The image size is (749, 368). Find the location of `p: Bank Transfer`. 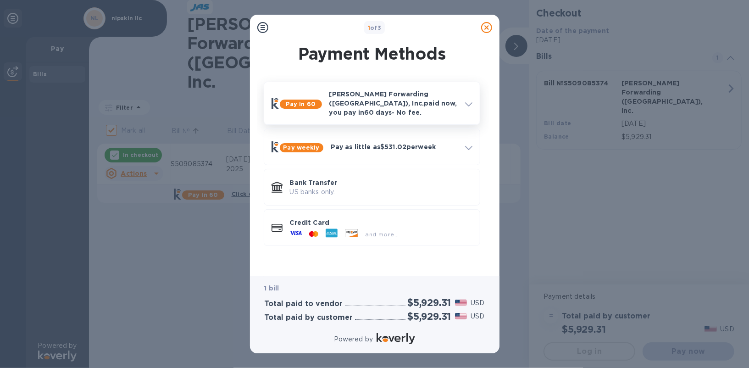

p: Bank Transfer is located at coordinates (381, 182).